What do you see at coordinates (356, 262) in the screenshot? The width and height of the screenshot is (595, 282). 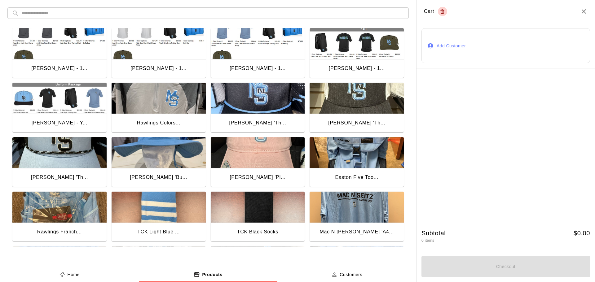 I see `img: Rawlings Hoodie - Adult & Youth` at bounding box center [356, 262].